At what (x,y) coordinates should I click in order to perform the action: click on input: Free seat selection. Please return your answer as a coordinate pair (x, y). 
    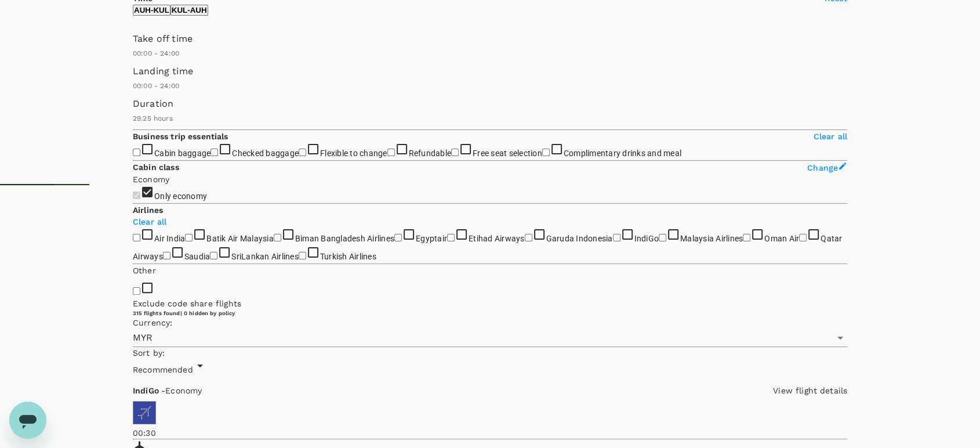
    Looking at the image, I should click on (455, 152).